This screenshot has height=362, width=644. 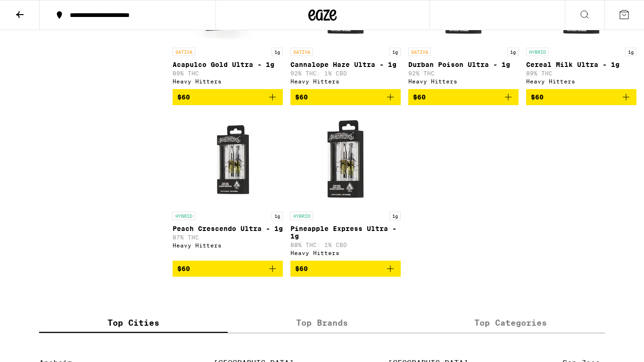 I want to click on a: Open page for Peach Crescendo Ultra - 1g from Heavy Hitters, so click(x=228, y=187).